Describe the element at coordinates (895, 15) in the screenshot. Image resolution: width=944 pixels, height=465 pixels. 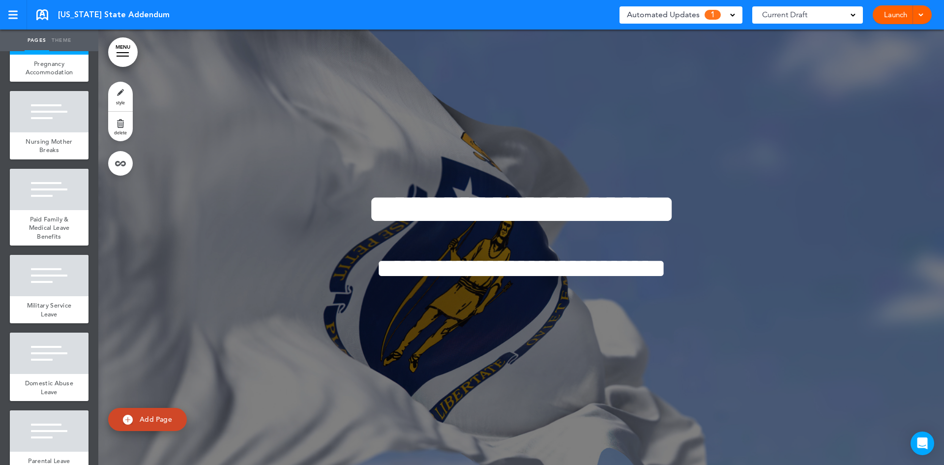
I see `a: Launch` at that location.